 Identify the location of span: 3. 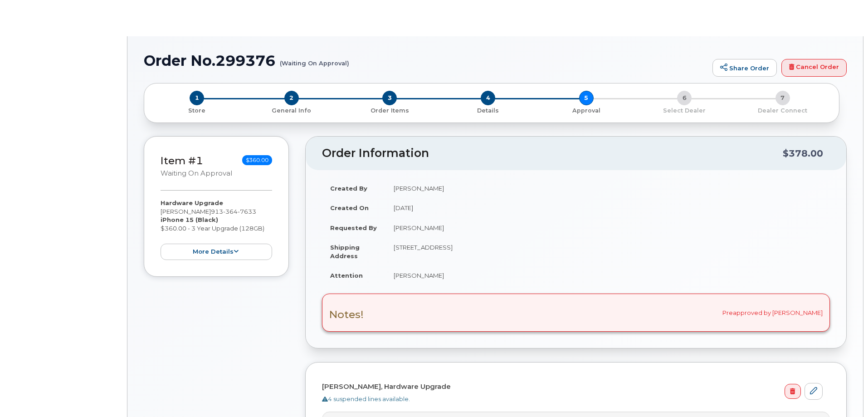
(389, 98).